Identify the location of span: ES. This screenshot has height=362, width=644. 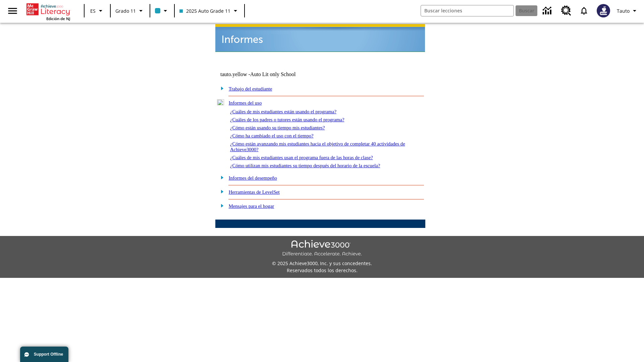
(93, 11).